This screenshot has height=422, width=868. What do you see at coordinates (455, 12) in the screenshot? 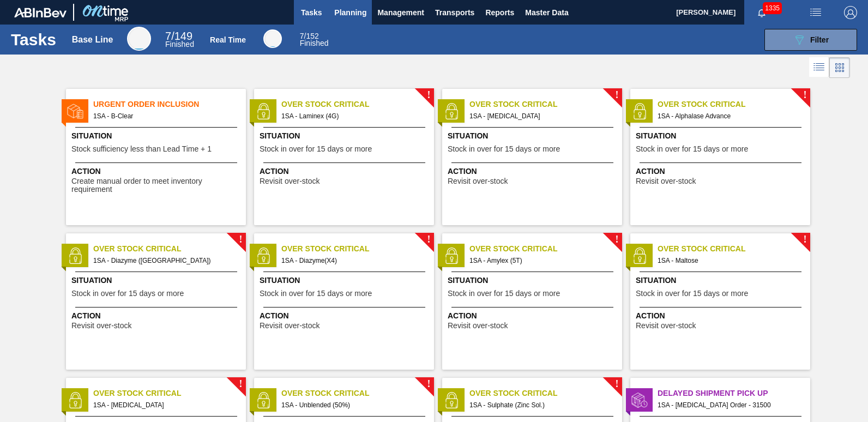
I see `span: Transports` at bounding box center [455, 12].